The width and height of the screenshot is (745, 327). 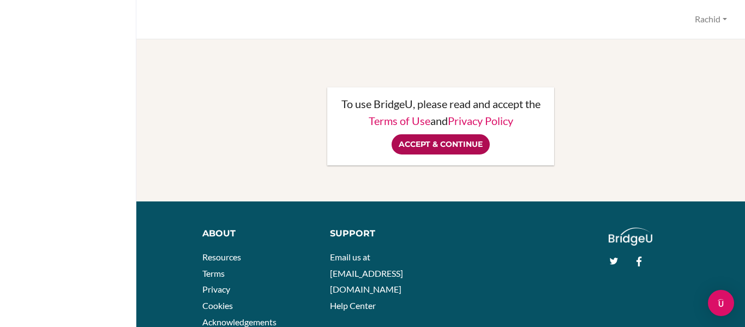 What do you see at coordinates (353, 305) in the screenshot?
I see `a: Help Center` at bounding box center [353, 305].